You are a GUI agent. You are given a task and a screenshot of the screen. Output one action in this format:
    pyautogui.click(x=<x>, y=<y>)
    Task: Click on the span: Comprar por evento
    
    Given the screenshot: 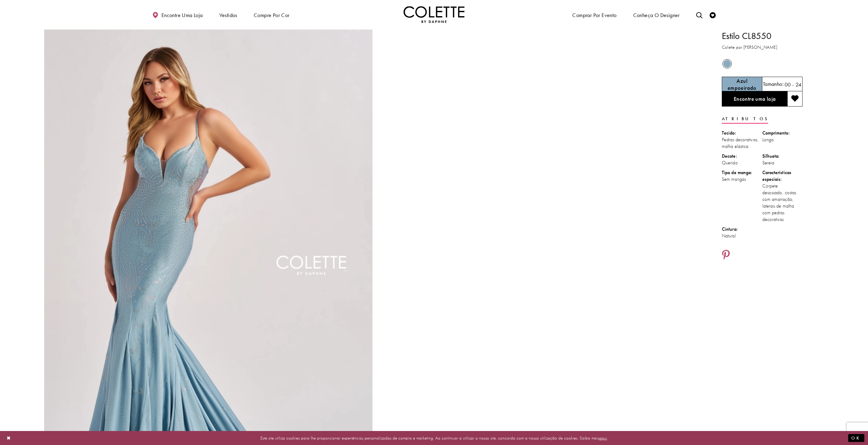 What is the action you would take?
    pyautogui.click(x=594, y=14)
    